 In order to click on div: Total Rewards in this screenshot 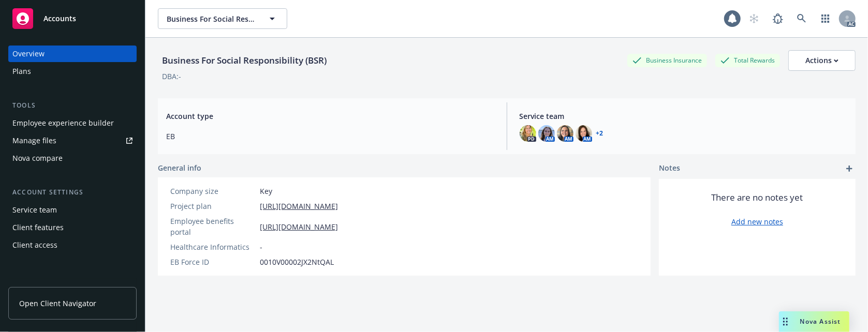, I will do `click(747, 60)`.